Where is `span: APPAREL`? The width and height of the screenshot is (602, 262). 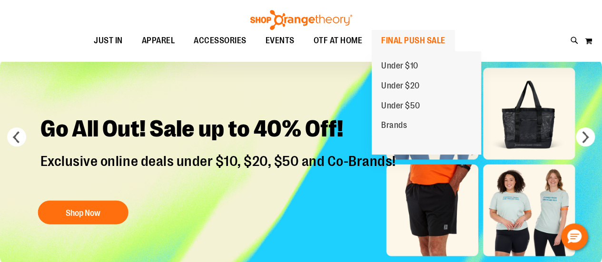 span: APPAREL is located at coordinates (158, 40).